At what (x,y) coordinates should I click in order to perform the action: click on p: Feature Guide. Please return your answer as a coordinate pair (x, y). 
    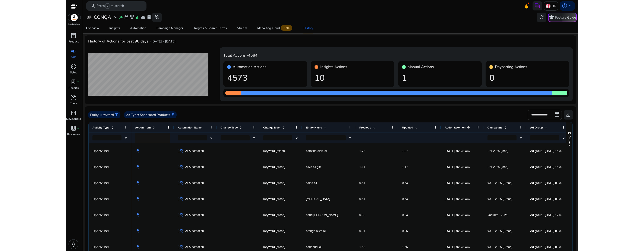
    Looking at the image, I should click on (565, 17).